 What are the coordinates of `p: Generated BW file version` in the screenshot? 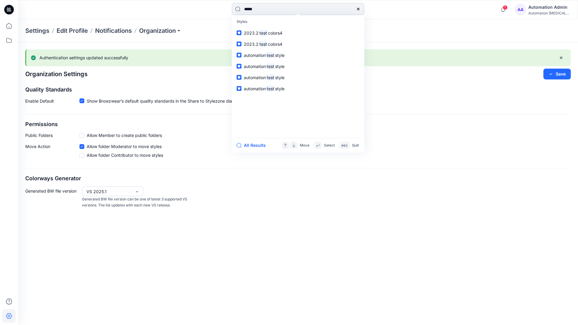 It's located at (52, 198).